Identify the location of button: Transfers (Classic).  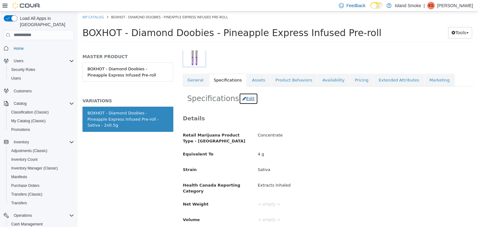
(41, 195).